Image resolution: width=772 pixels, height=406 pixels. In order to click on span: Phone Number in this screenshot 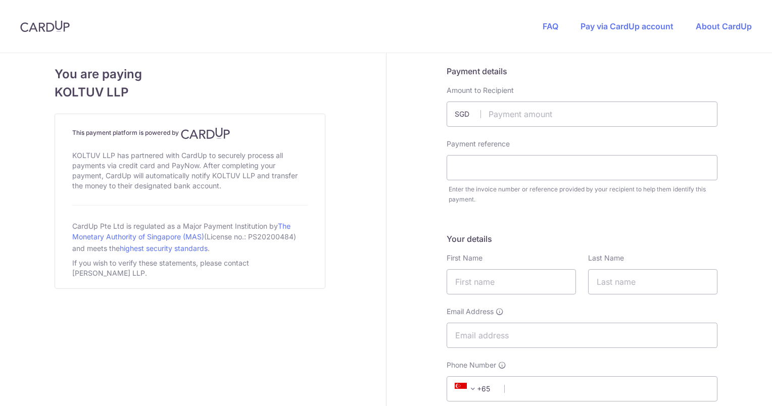, I will do `click(472, 365)`.